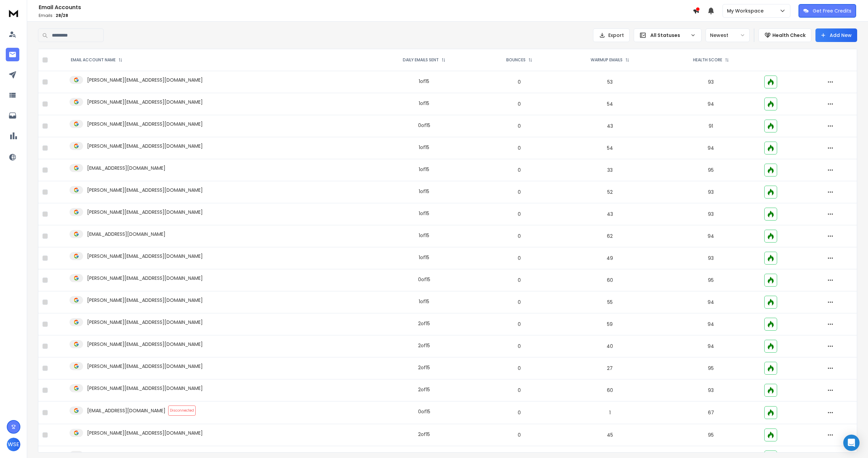  What do you see at coordinates (609, 258) in the screenshot?
I see `td: 49` at bounding box center [609, 258].